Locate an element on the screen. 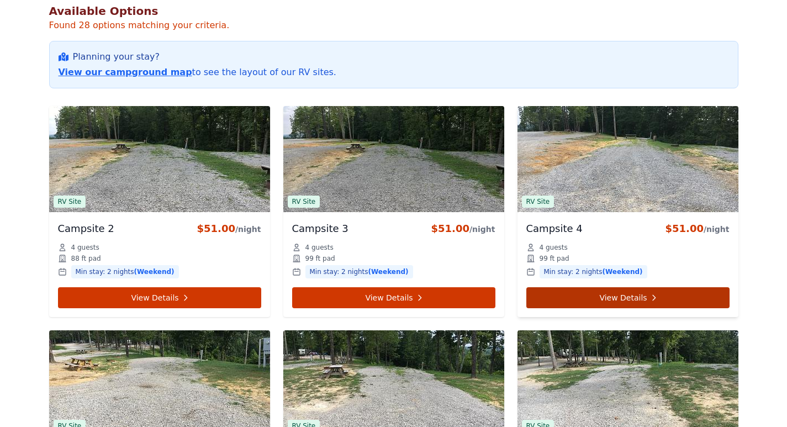 This screenshot has height=427, width=787. h3: Campsite 4 is located at coordinates (554, 229).